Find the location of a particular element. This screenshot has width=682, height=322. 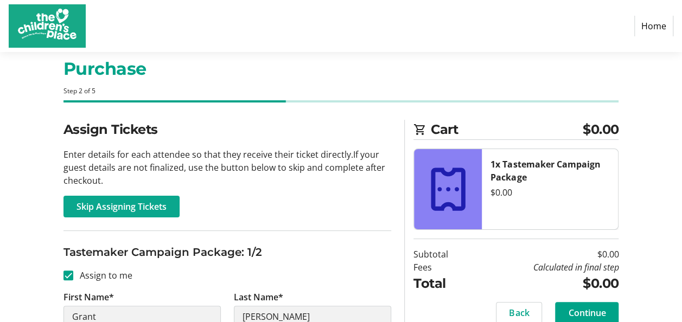

span: Cart is located at coordinates (507, 130).